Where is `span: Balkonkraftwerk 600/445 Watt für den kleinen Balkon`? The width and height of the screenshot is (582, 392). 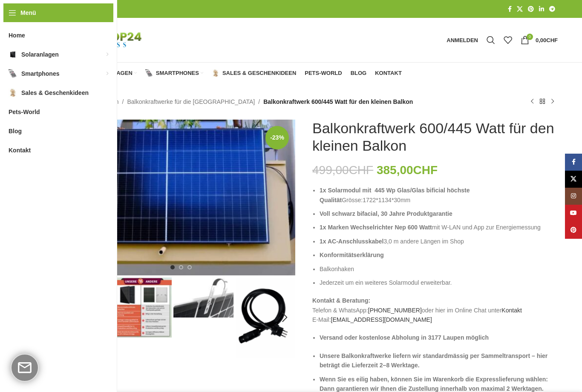
span: Balkonkraftwerk 600/445 Watt für den kleinen Balkon is located at coordinates (338, 102).